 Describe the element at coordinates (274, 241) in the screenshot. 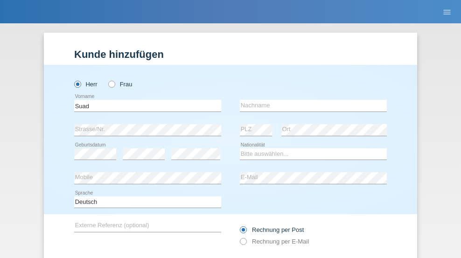

I see `label: Rechnung per E-Mail` at that location.